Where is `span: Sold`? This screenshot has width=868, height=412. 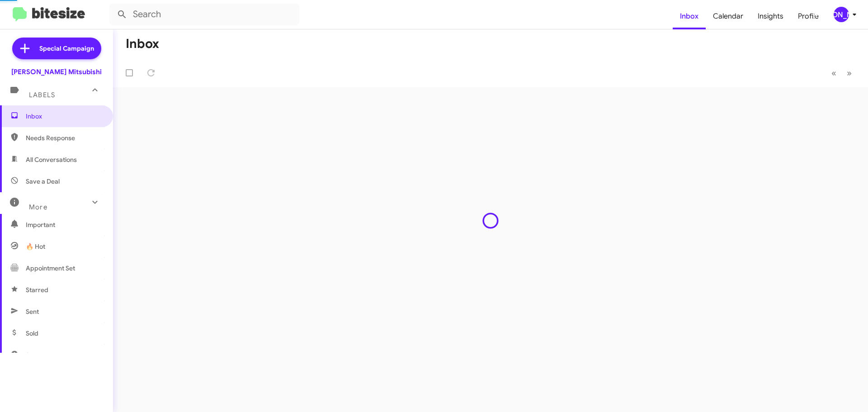 span: Sold is located at coordinates (32, 334).